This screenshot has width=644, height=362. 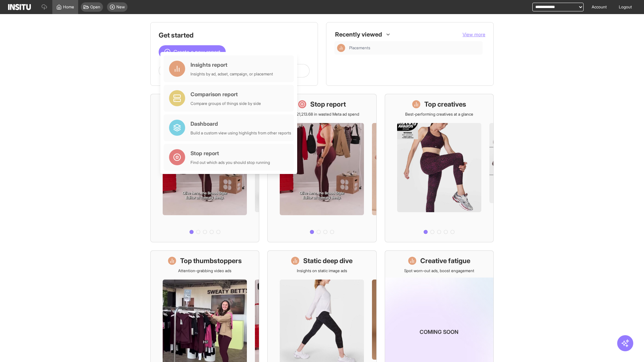 What do you see at coordinates (241, 124) in the screenshot?
I see `div: Dashboard` at bounding box center [241, 124].